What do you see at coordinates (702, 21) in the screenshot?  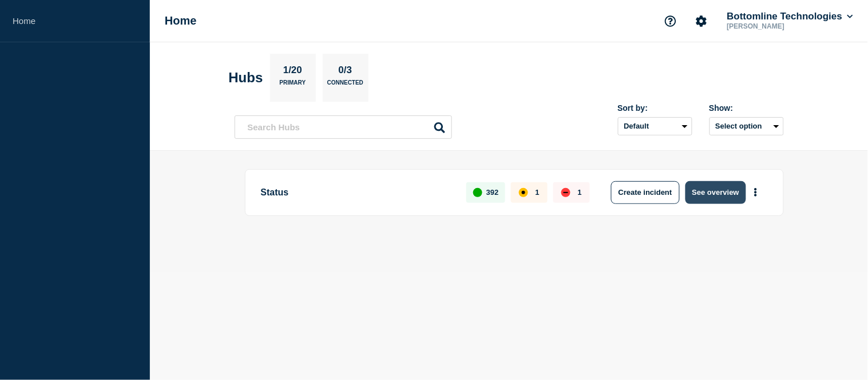 I see `button: Account settings` at bounding box center [702, 21].